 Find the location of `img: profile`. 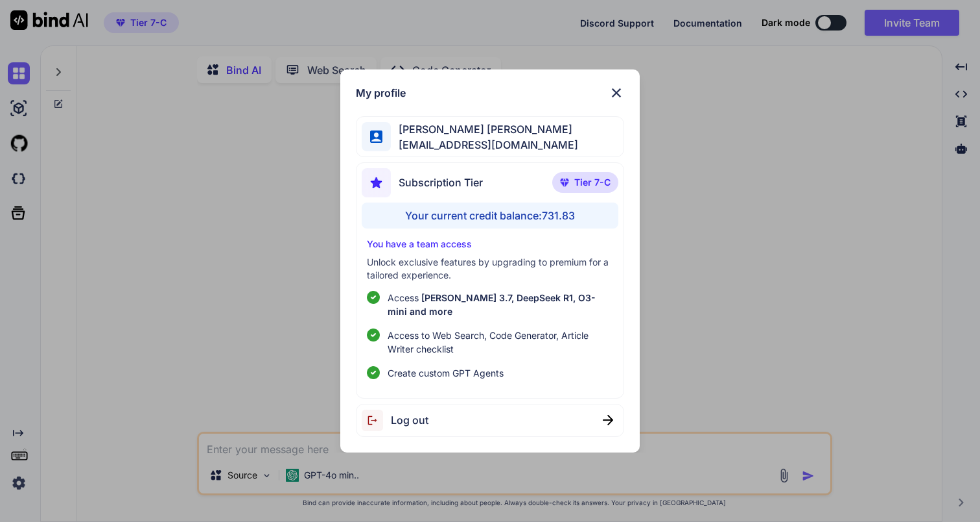

img: profile is located at coordinates (376, 137).